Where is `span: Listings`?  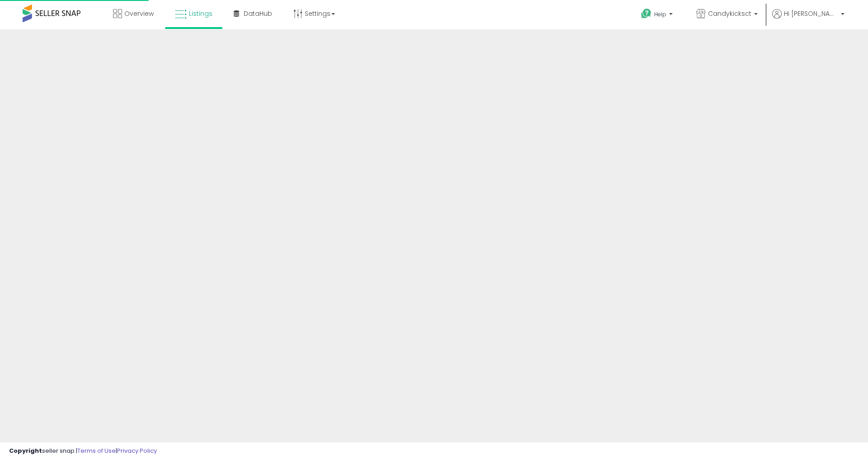 span: Listings is located at coordinates (200, 13).